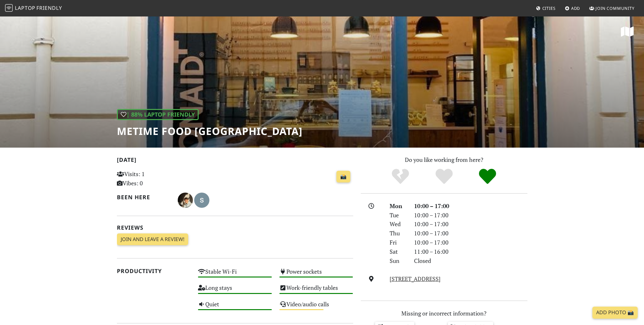 This screenshot has height=325, width=644. Describe the element at coordinates (234, 274) in the screenshot. I see `div: Stable Wi-Fi` at that location.